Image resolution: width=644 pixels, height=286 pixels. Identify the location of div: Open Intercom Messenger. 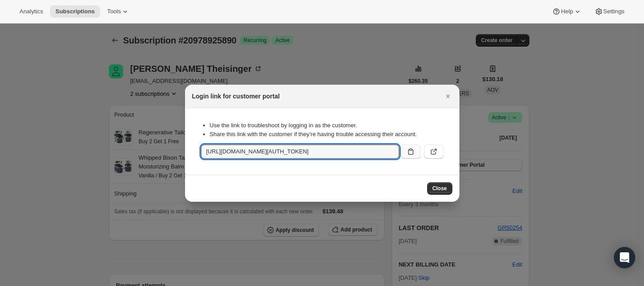
(624, 257).